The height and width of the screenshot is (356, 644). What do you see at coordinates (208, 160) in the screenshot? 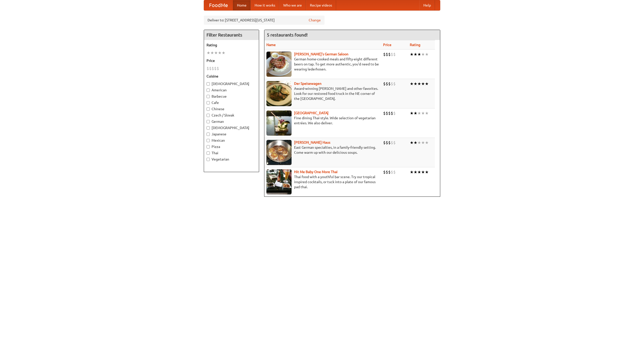
I see `input: Vegetarian` at bounding box center [208, 160].